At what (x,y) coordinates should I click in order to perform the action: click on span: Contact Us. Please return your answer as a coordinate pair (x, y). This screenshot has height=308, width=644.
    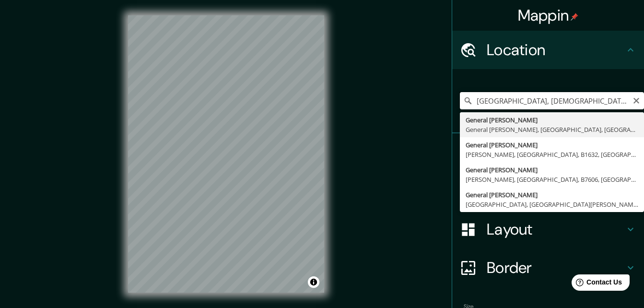
    Looking at the image, I should click on (45, 12).